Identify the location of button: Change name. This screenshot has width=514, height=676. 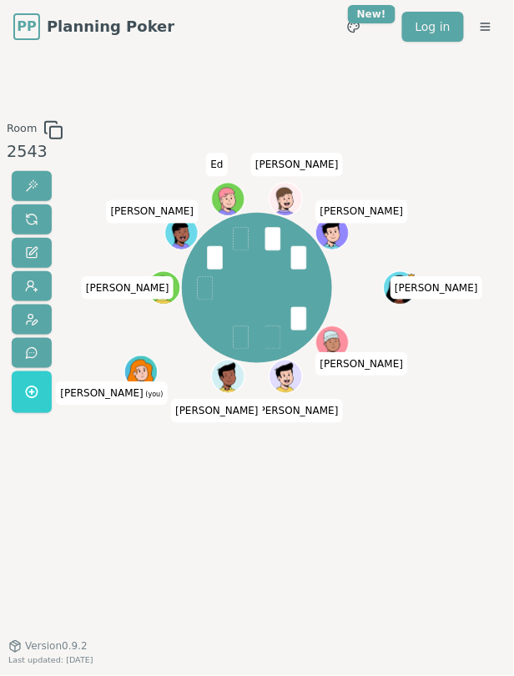
(32, 253).